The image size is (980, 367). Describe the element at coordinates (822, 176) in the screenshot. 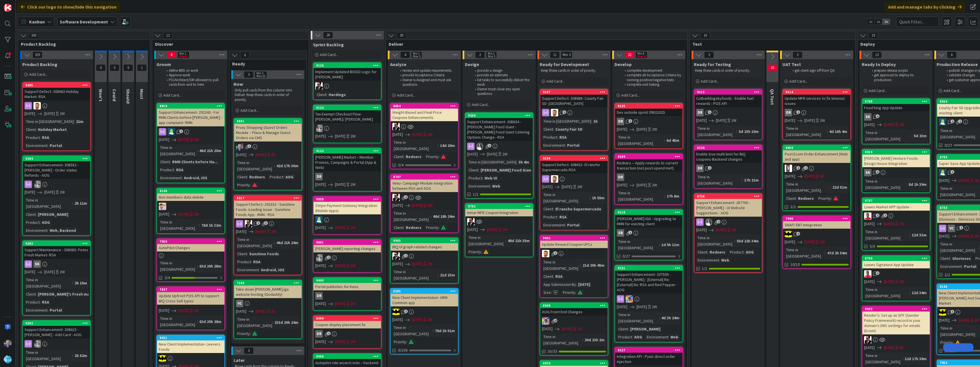

I see `div: 4D` at that location.